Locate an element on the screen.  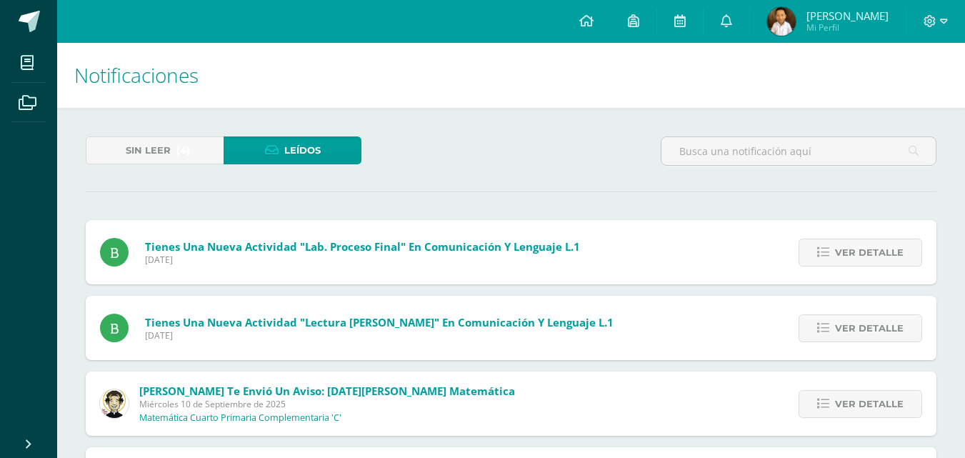
p: Matemática Cuarto Primaria Complementaria 'C' is located at coordinates (240, 418).